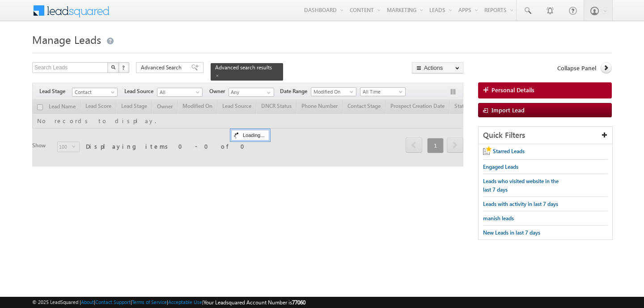  Describe the element at coordinates (113, 301) in the screenshot. I see `a: Contact Support` at that location.